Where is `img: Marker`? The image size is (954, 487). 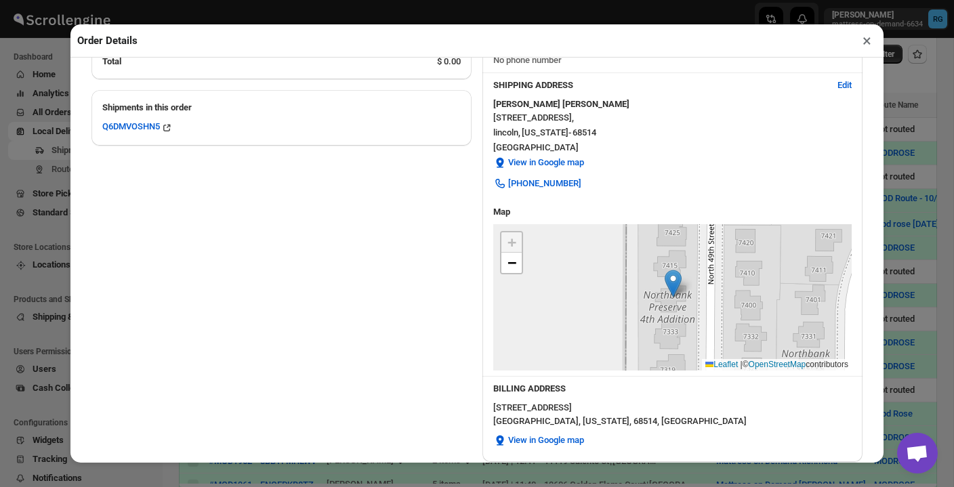 img: Marker is located at coordinates (673, 283).